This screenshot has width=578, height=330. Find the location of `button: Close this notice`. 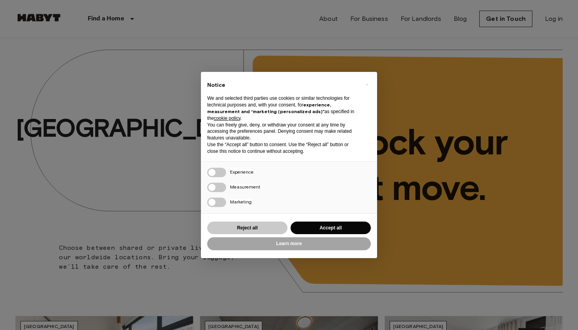

button: Close this notice is located at coordinates (367, 85).